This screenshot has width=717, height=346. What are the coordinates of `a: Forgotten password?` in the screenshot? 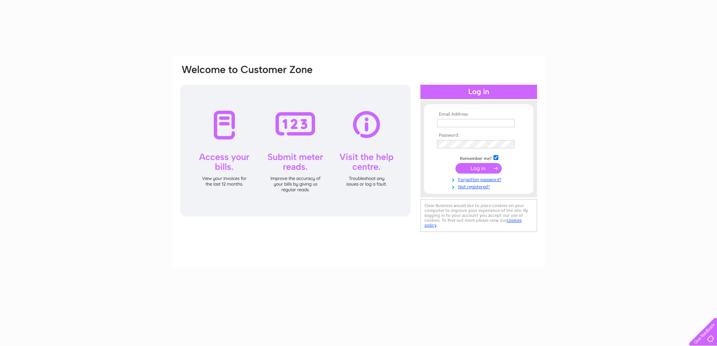 It's located at (480, 179).